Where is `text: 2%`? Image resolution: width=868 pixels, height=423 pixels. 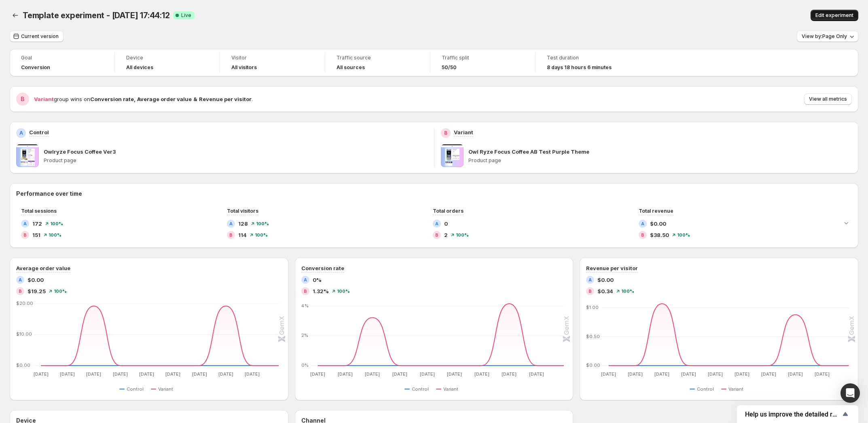 text: 2% is located at coordinates (305, 336).